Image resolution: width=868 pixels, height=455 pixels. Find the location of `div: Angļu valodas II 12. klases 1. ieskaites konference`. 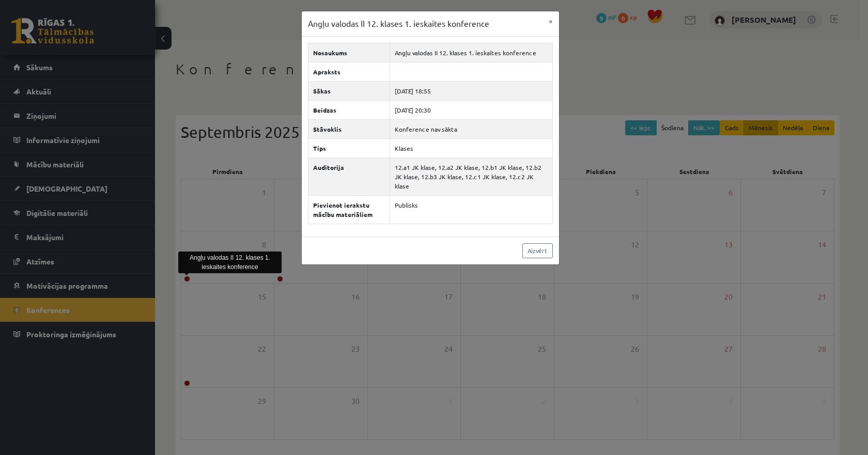

div: Angļu valodas II 12. klases 1. ieskaites konference is located at coordinates (230, 263).